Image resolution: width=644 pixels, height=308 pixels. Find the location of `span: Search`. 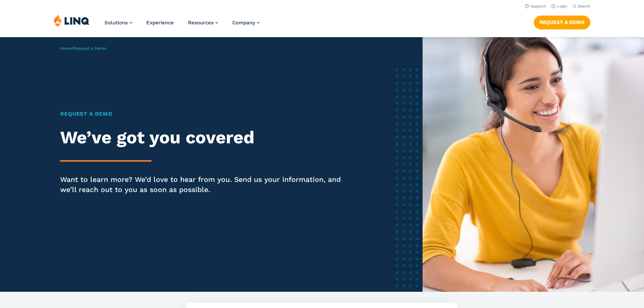

span: Search is located at coordinates (584, 6).